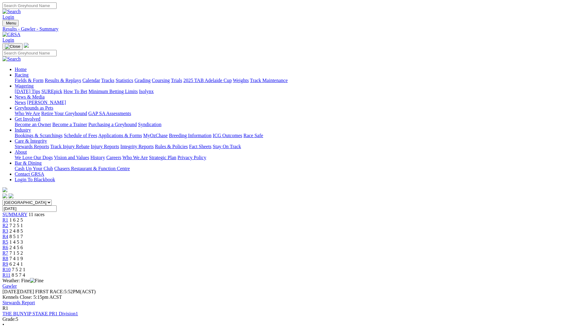 The image size is (583, 326). I want to click on a: Injury Reports, so click(105, 146).